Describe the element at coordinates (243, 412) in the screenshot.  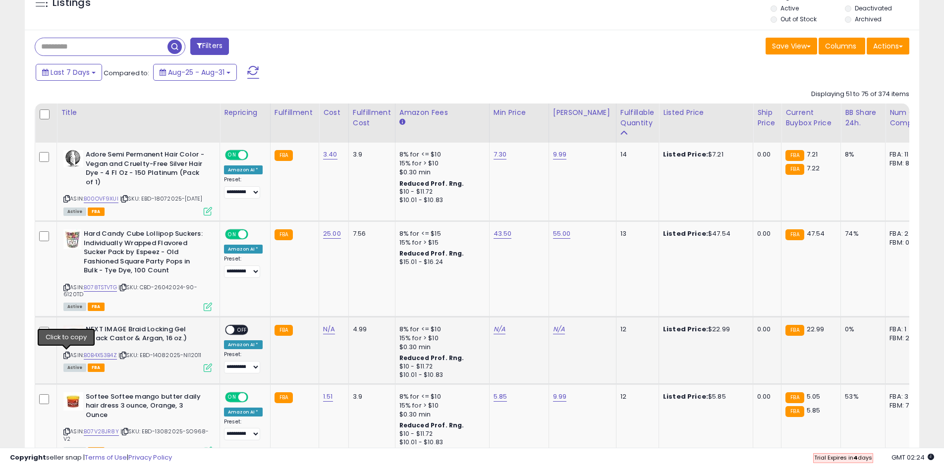
I see `div: Amazon AI *` at that location.